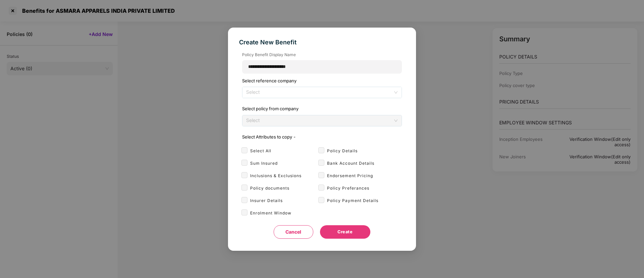 This screenshot has height=278, width=644. I want to click on label: Policy Details, so click(342, 150).